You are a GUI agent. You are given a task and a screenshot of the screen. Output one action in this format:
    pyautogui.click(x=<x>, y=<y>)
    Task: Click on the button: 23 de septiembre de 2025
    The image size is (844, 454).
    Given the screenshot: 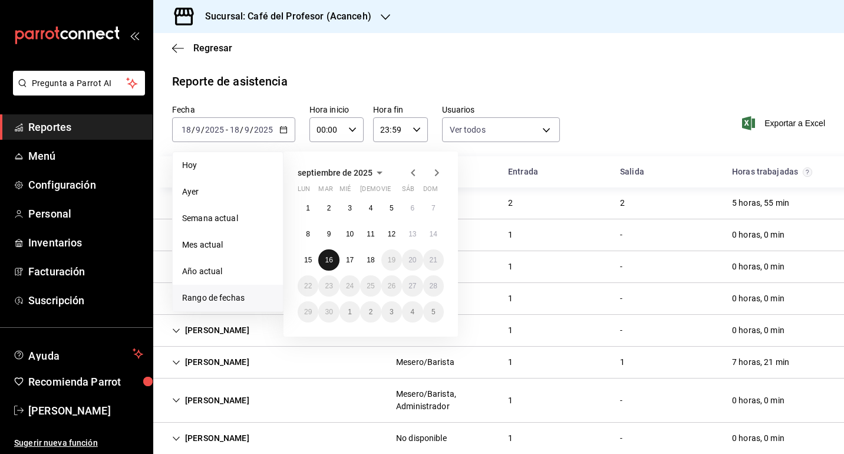 What is the action you would take?
    pyautogui.click(x=328, y=286)
    